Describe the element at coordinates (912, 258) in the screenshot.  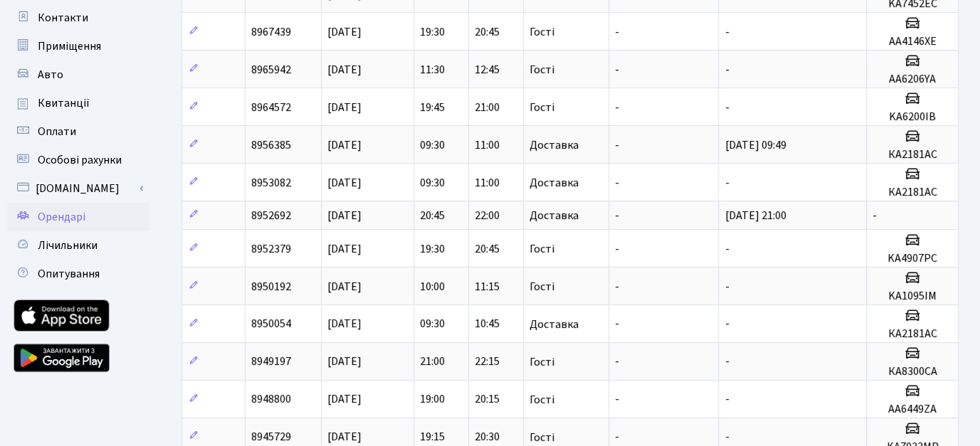
I see `h5: KA4907PC` at that location.